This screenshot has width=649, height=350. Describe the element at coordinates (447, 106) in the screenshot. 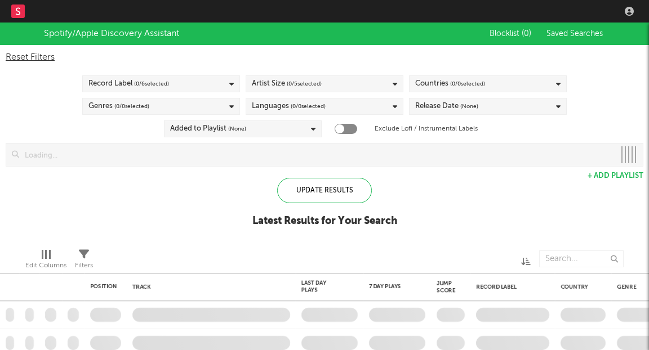

I see `div: Release Date` at that location.